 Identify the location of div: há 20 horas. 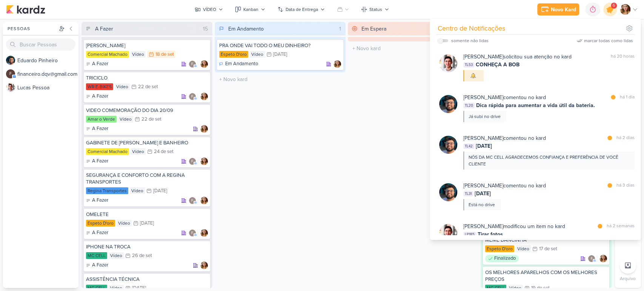
(623, 56).